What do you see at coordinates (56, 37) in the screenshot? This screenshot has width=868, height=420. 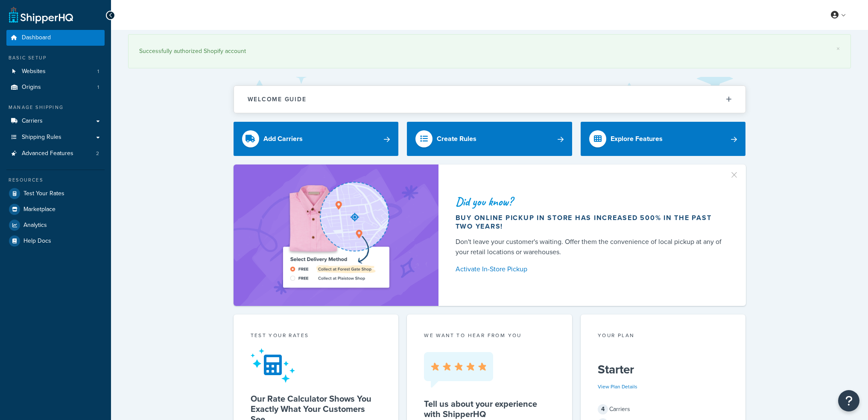 I see `li: Dashboard` at bounding box center [56, 37].